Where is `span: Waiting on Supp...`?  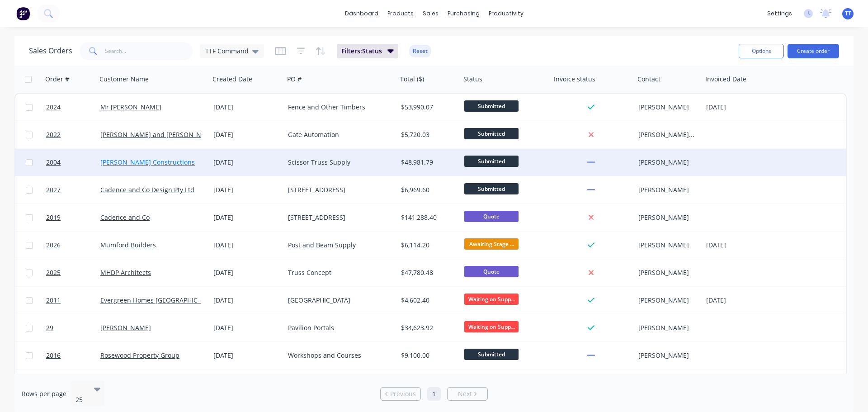 span: Waiting on Supp... is located at coordinates (492, 299).